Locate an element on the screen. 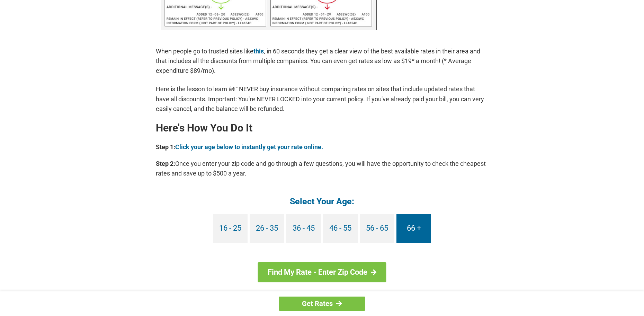 This screenshot has height=316, width=644. a: Get Rates is located at coordinates (322, 303).